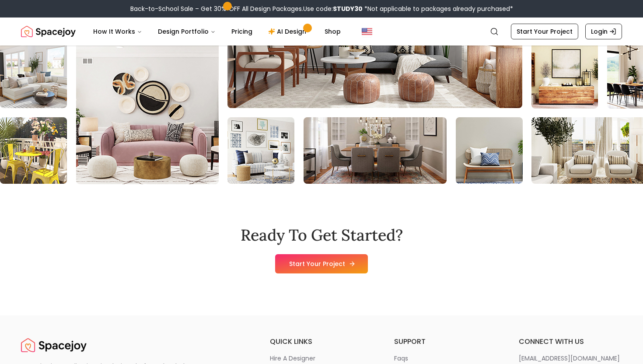  What do you see at coordinates (333, 9) in the screenshot?
I see `span: Use code:` at bounding box center [333, 9].